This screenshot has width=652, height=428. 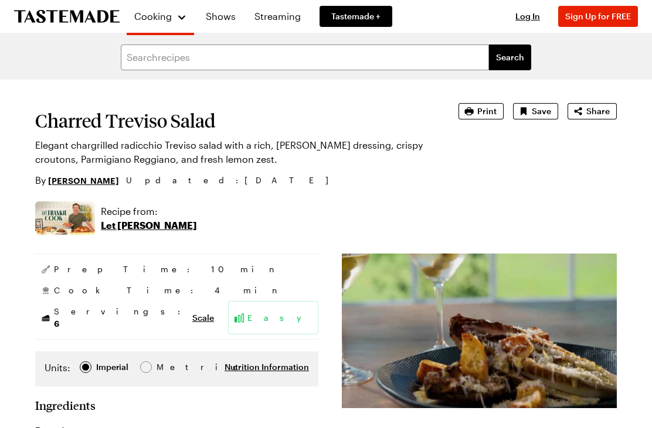 What do you see at coordinates (149, 212) in the screenshot?
I see `p: Recipe from:` at bounding box center [149, 212].